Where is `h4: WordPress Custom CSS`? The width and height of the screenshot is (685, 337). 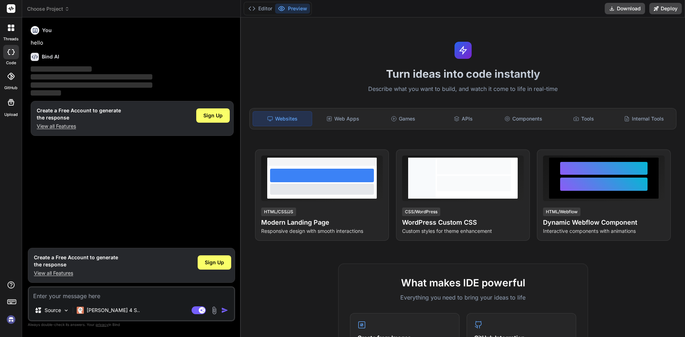 h4: WordPress Custom CSS is located at coordinates (463, 223).